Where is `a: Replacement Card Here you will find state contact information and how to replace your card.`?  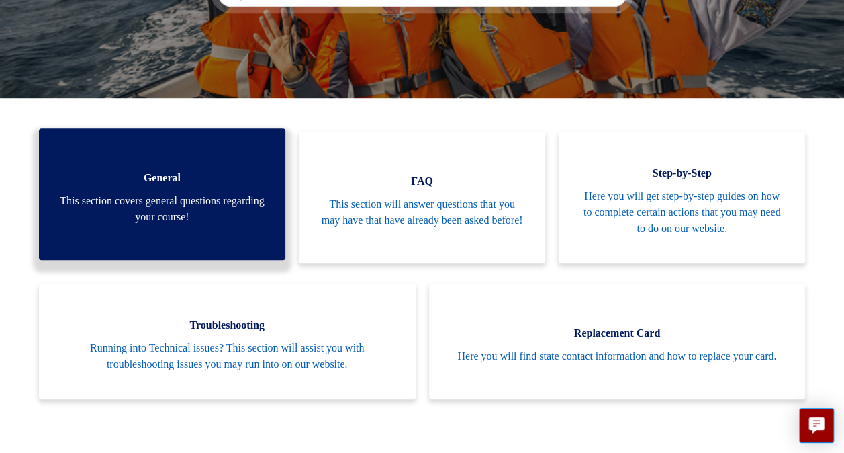 a: Replacement Card Here you will find state contact information and how to replace your card. is located at coordinates (617, 341).